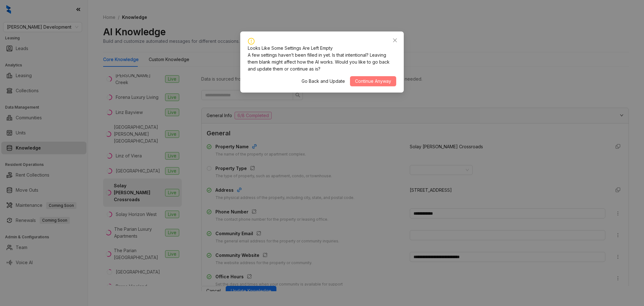 The width and height of the screenshot is (644, 306). Describe the element at coordinates (323, 81) in the screenshot. I see `button: Go Back and Update` at that location.